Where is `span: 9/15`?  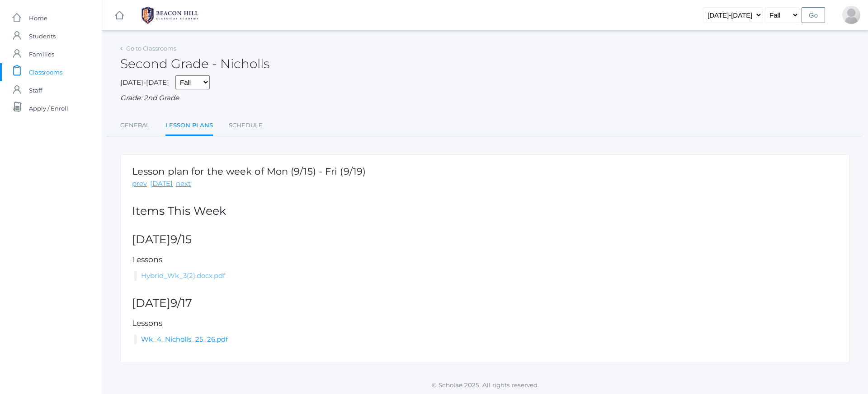 span: 9/15 is located at coordinates (181, 239).